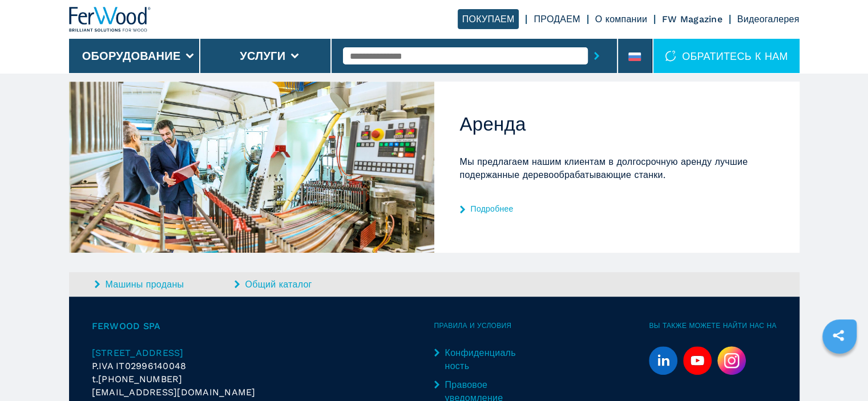 The width and height of the screenshot is (868, 401). I want to click on a: Конфиденциальность, so click(476, 359).